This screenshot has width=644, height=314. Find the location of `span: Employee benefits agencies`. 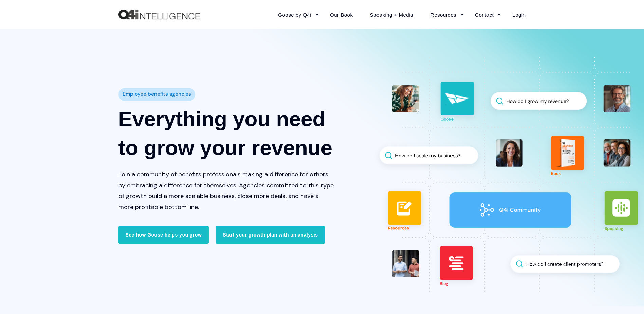

span: Employee benefits agencies is located at coordinates (157, 94).